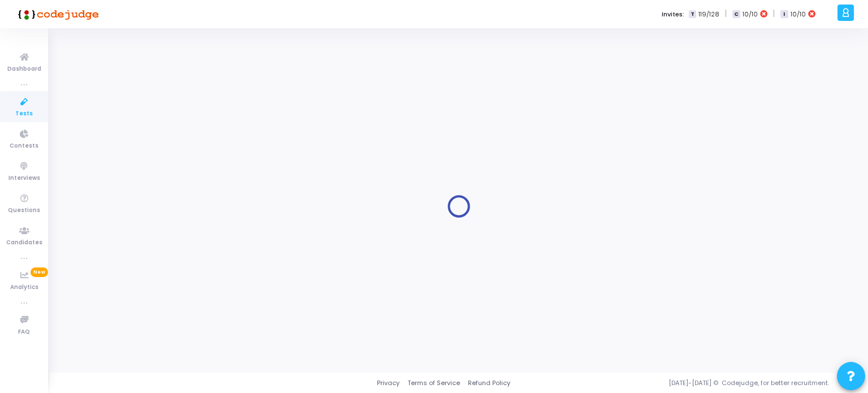  What do you see at coordinates (736, 14) in the screenshot?
I see `span: C` at bounding box center [736, 14].